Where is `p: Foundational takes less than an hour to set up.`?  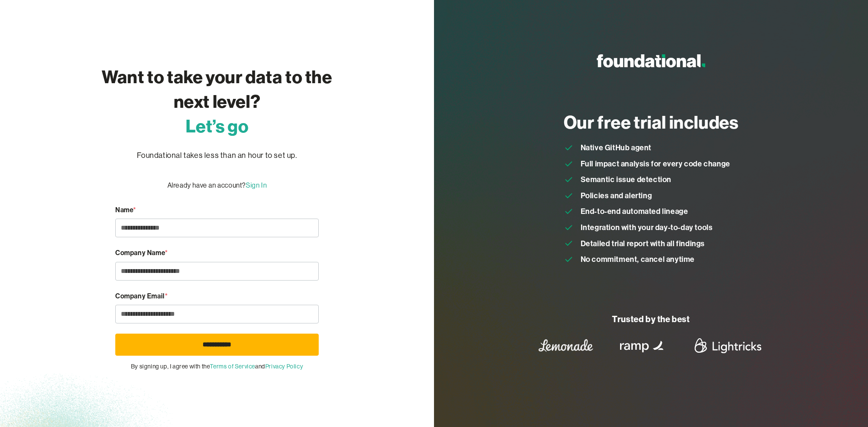 p: Foundational takes less than an hour to set up. is located at coordinates (217, 156).